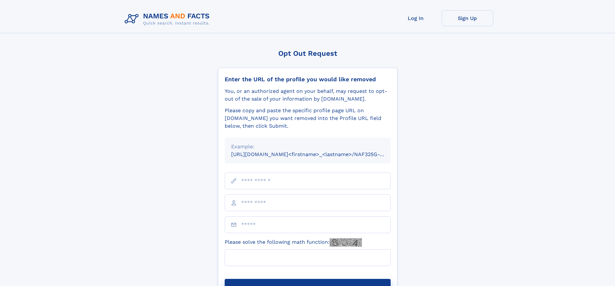 The width and height of the screenshot is (615, 286). What do you see at coordinates (169, 19) in the screenshot?
I see `img: Logo Names and Facts` at bounding box center [169, 19].